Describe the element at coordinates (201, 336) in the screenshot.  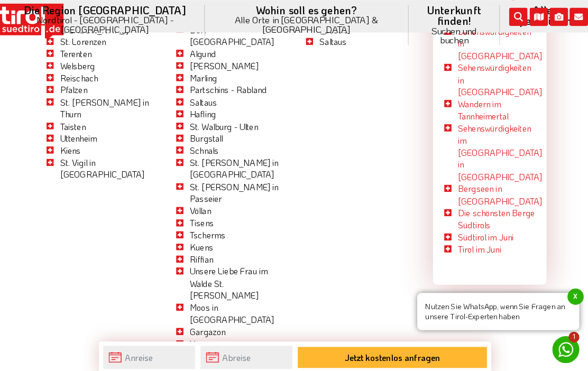
I see `a: Vöran` at that location.